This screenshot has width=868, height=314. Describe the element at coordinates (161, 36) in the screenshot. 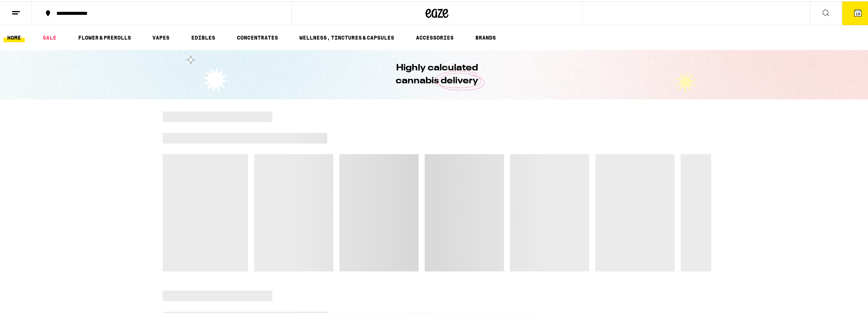

I see `a: VAPES` at that location.